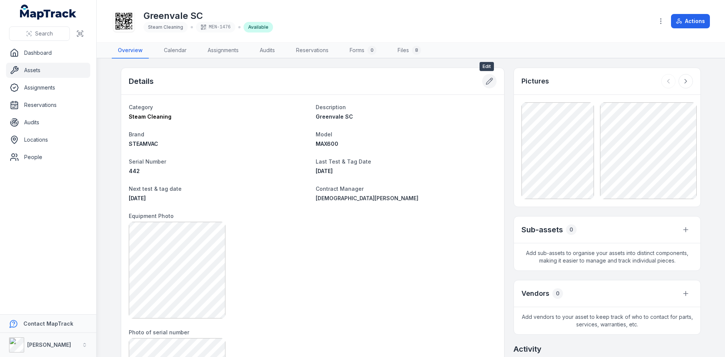  Describe the element at coordinates (130, 51) in the screenshot. I see `a: Overview` at that location.